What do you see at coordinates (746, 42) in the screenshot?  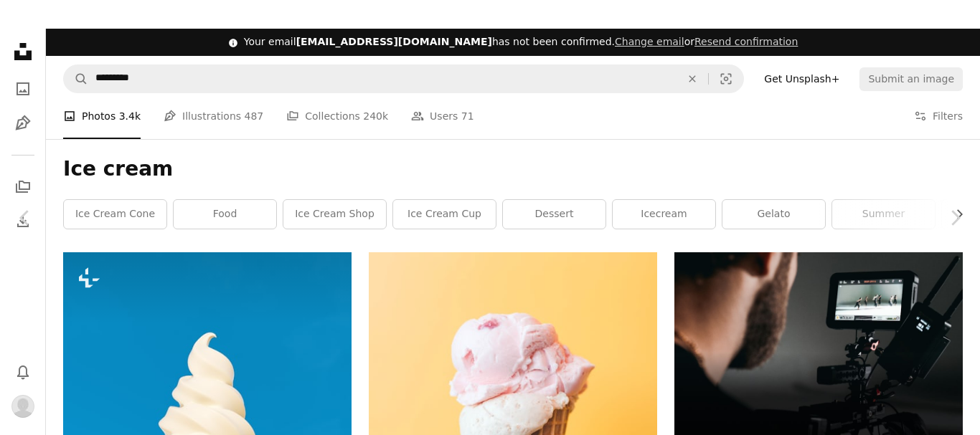 I see `button: Resend confirmation` at bounding box center [746, 42].